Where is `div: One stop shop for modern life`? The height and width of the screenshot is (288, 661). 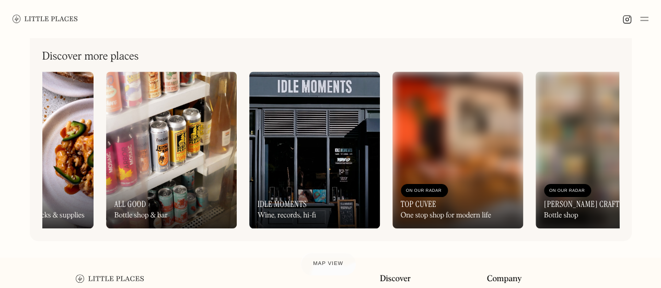
div: One stop shop for modern life is located at coordinates (446, 215).